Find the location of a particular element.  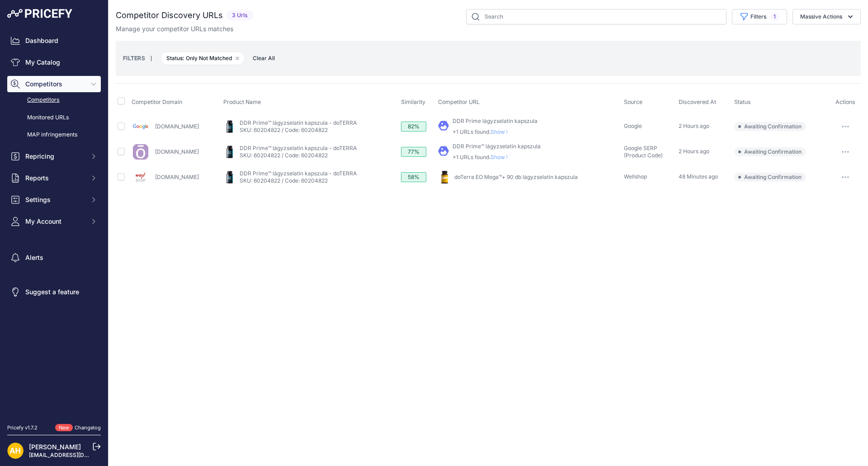

div: 58% is located at coordinates (414, 177).